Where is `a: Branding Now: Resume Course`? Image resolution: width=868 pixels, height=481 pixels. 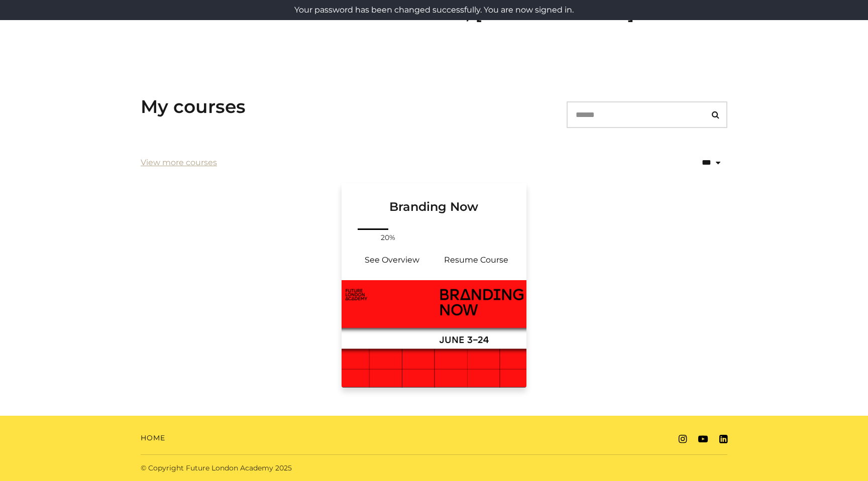 a: Branding Now: Resume Course is located at coordinates (476, 260).